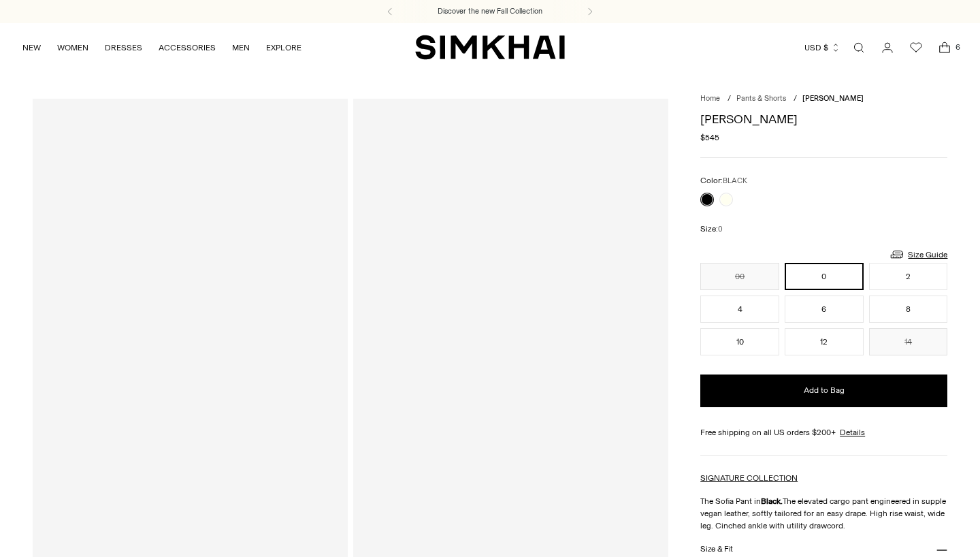 The width and height of the screenshot is (980, 557). I want to click on a: Details, so click(852, 432).